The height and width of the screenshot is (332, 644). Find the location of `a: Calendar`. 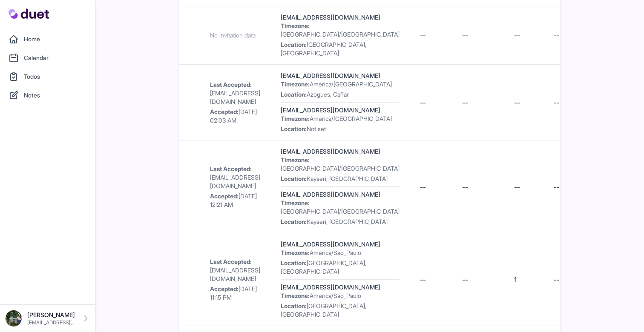

a: Calendar is located at coordinates (47, 58).